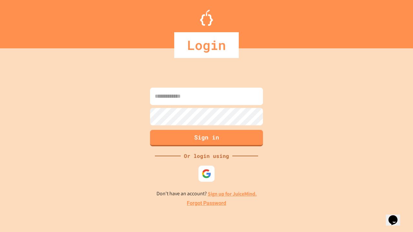  Describe the element at coordinates (206, 204) in the screenshot. I see `a: Forgot Password` at that location.